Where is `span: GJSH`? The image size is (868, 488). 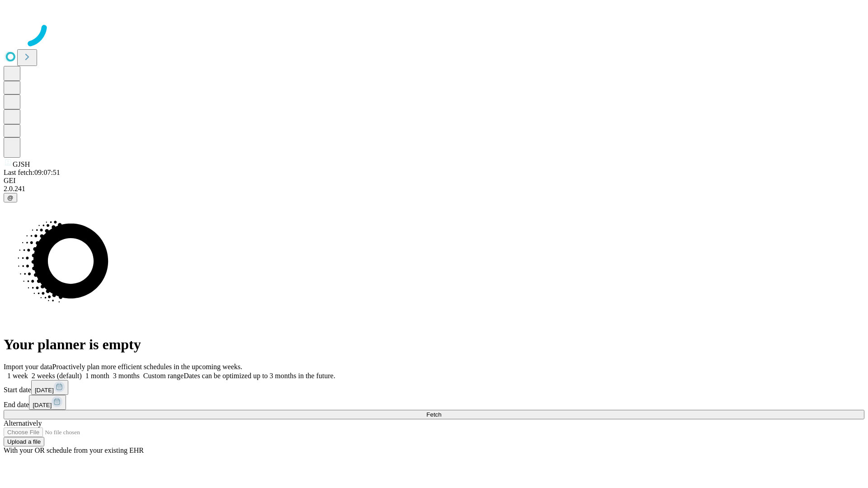 span: GJSH is located at coordinates (21, 164).